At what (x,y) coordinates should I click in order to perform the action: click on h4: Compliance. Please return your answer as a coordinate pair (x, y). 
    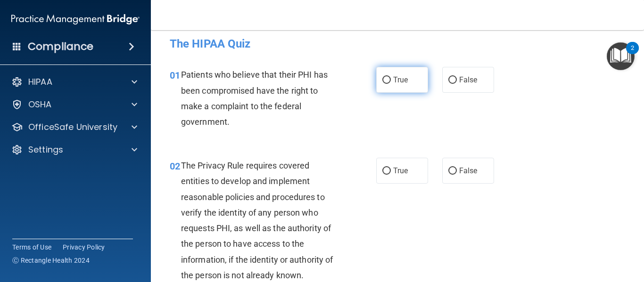
    Looking at the image, I should click on (60, 46).